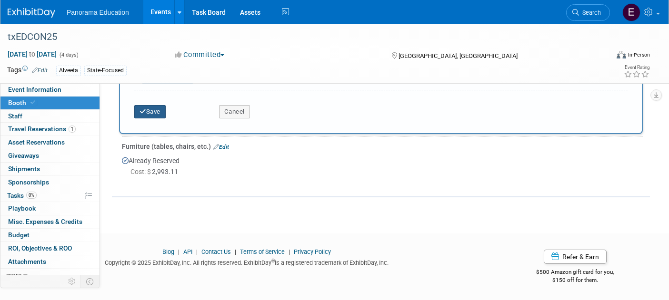 The height and width of the screenshot is (300, 669). I want to click on span: Giveaways, so click(23, 156).